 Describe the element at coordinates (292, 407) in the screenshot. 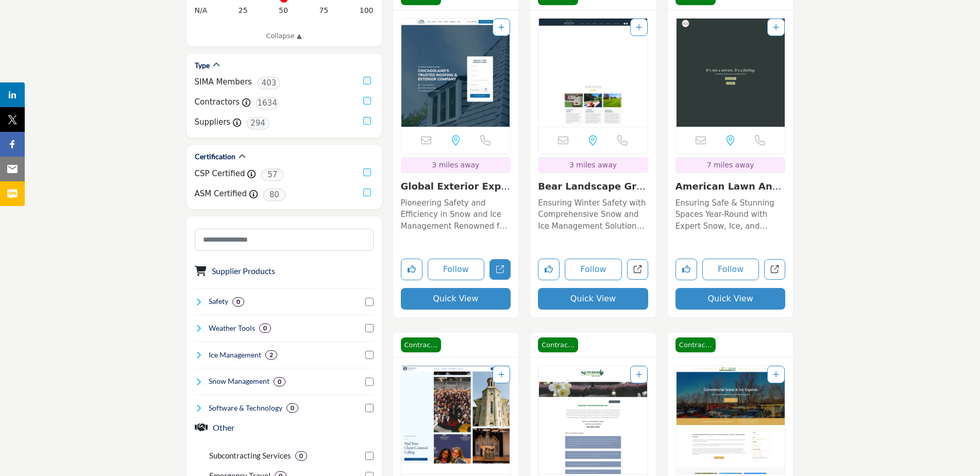

I see `div: 0 Results For Software & Technology` at that location.